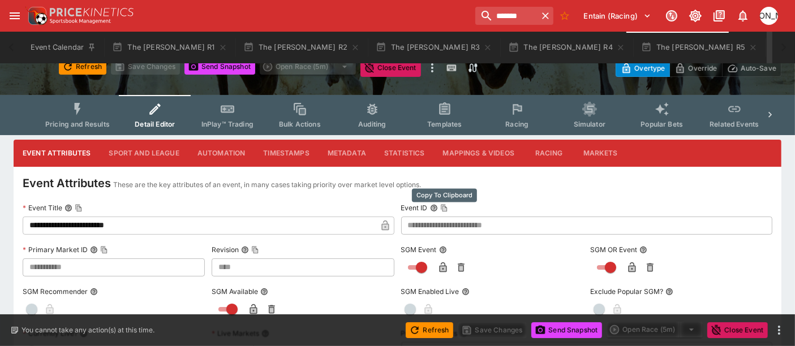  I want to click on p: SGM Event, so click(419, 249).